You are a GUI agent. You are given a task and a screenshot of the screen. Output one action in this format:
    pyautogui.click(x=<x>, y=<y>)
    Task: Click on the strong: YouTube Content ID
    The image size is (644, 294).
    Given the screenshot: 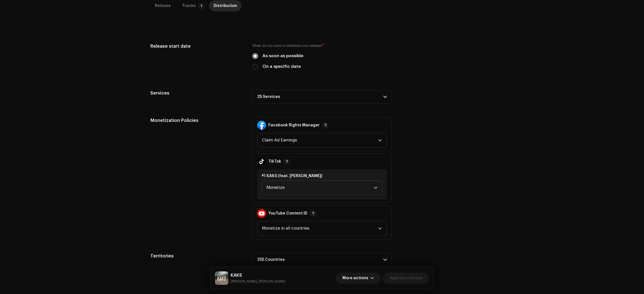 What is the action you would take?
    pyautogui.click(x=288, y=214)
    